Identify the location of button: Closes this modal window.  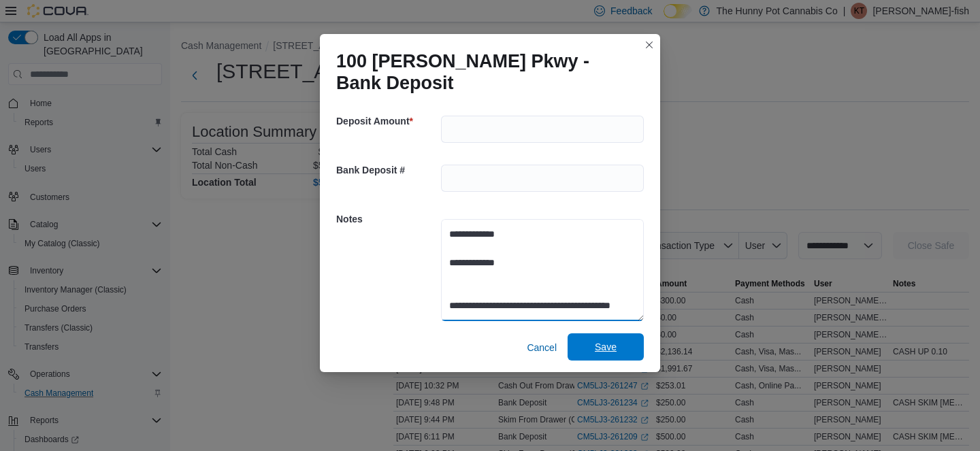
(650, 45).